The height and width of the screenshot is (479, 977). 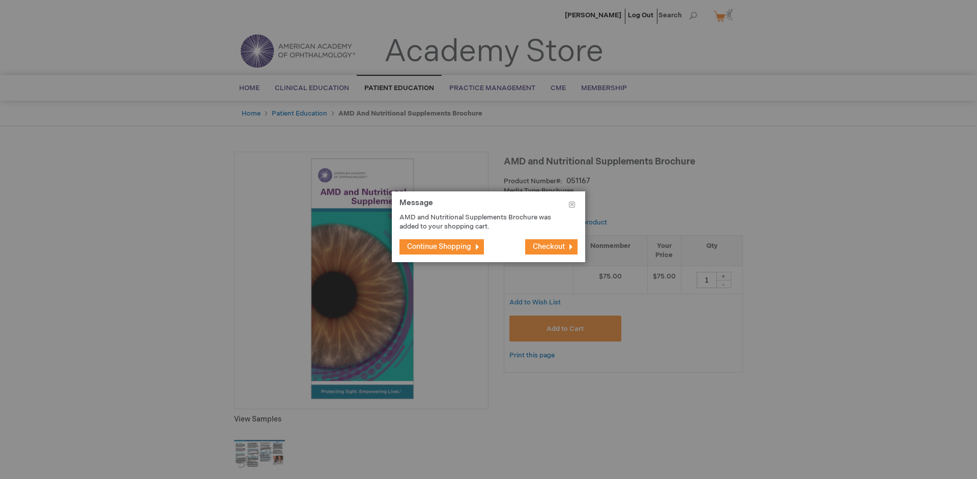 What do you see at coordinates (488, 205) in the screenshot?
I see `h1: Message` at bounding box center [488, 205].